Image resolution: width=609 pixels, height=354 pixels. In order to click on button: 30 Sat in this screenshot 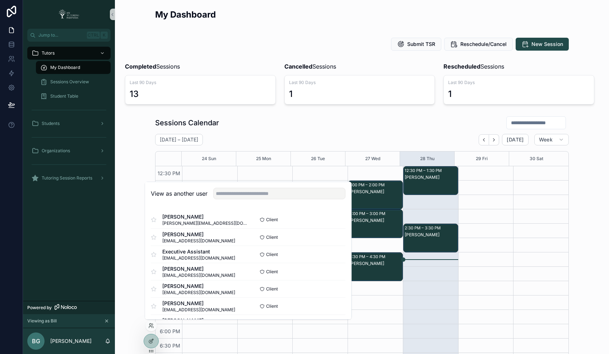, I will do `click(536, 159)`.